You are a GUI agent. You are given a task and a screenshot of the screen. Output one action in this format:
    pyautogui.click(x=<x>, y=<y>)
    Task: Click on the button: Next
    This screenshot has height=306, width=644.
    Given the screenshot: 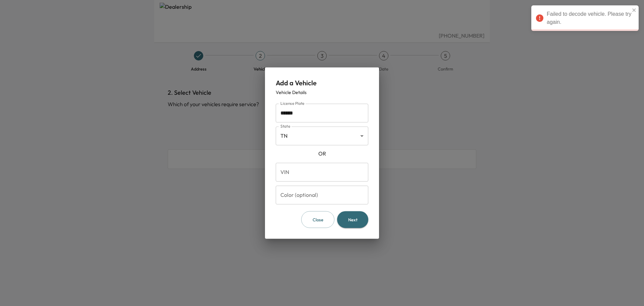 What is the action you would take?
    pyautogui.click(x=353, y=220)
    